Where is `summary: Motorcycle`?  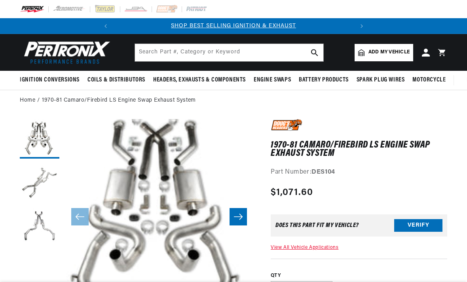 summary: Motorcycle is located at coordinates (429, 80).